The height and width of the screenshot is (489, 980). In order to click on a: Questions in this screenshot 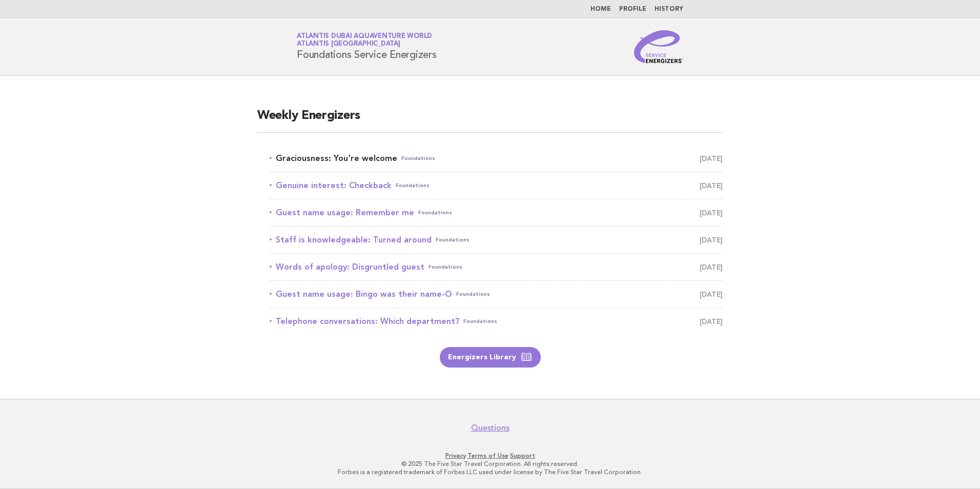, I will do `click(490, 428)`.